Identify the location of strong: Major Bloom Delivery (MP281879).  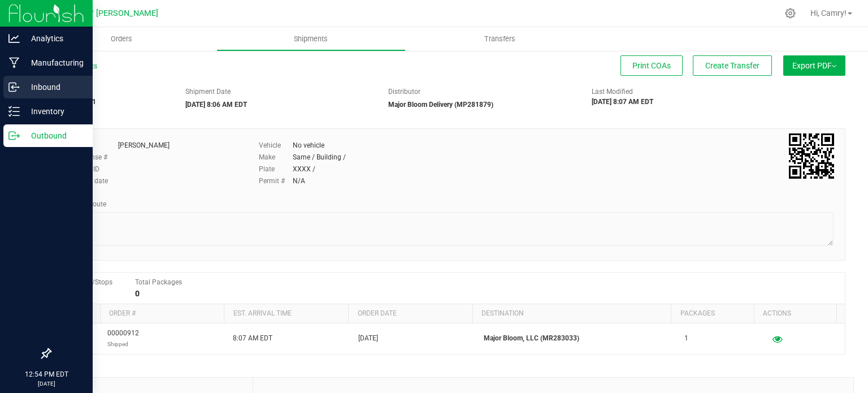
(441, 104).